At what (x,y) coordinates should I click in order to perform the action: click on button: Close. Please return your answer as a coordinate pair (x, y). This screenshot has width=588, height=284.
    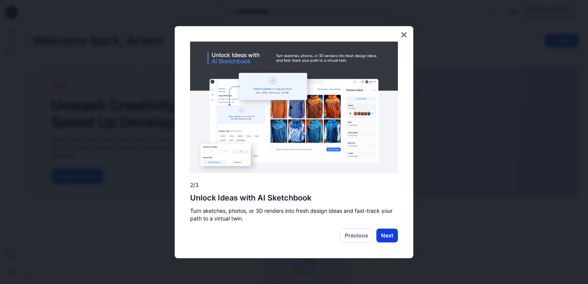
    Looking at the image, I should click on (404, 35).